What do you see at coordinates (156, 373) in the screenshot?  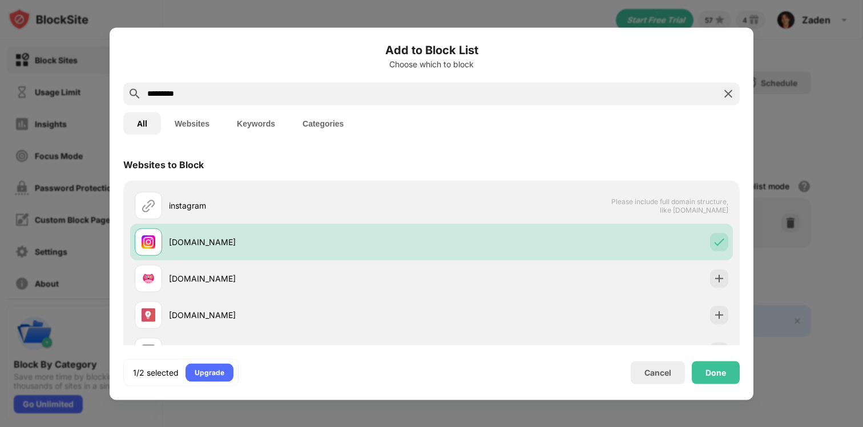 I see `div: 1/2 selected` at bounding box center [156, 373].